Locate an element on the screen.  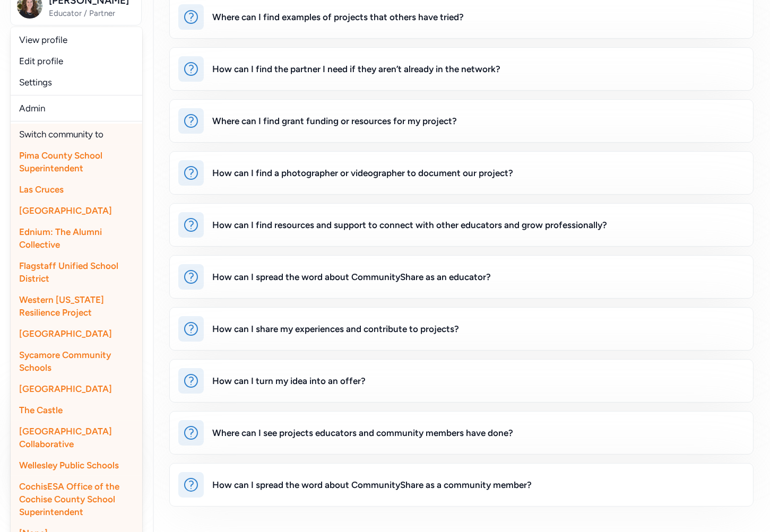
span: Las Cruces is located at coordinates (42, 189).